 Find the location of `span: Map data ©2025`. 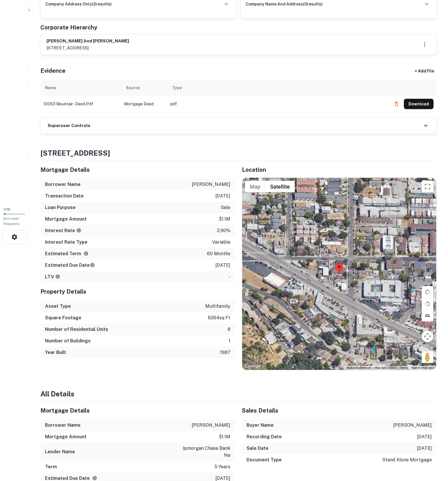

span: Map data ©2025 is located at coordinates (386, 367).